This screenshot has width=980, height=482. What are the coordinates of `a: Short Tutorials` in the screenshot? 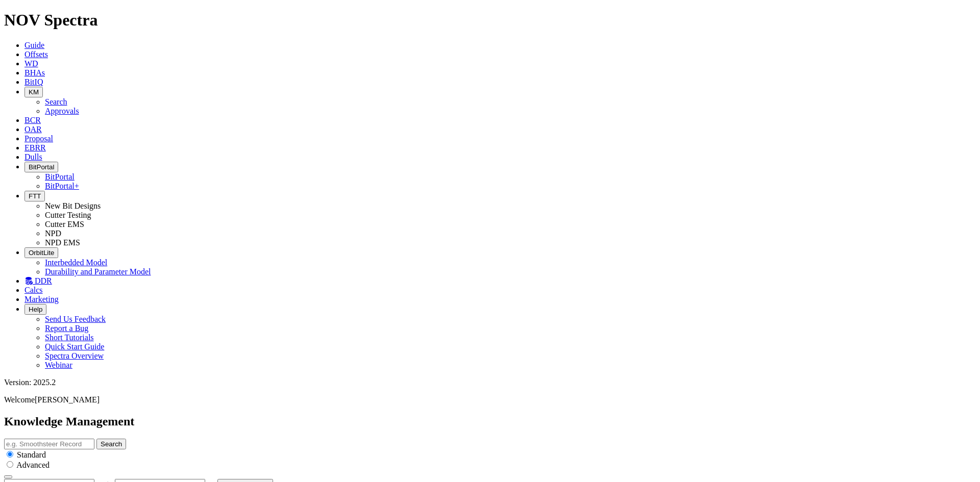 It's located at (69, 337).